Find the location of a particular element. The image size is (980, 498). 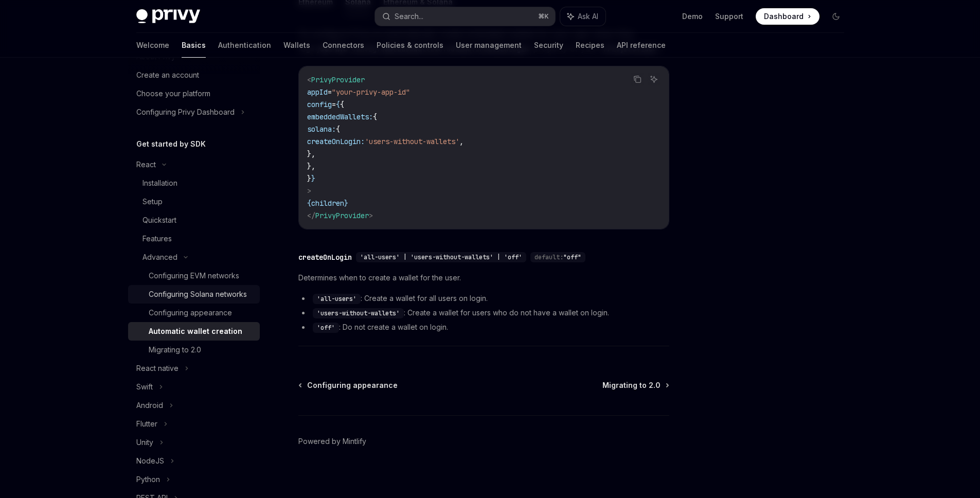

span: Migrating to 2.0 is located at coordinates (631, 385).